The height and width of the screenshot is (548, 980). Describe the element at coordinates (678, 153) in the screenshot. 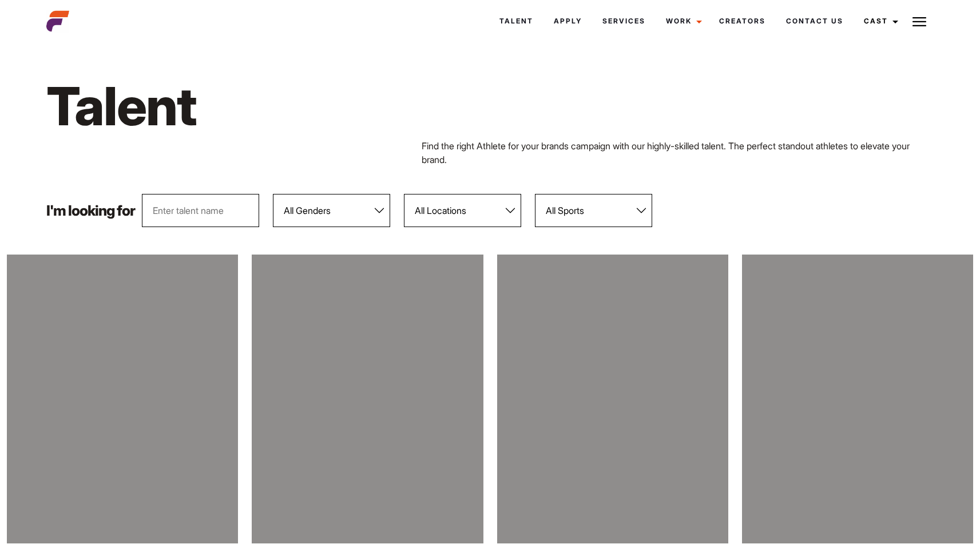

I see `p: Find the right Athlete for your brands campaign with our highly-skilled talent. The perfect stand...` at that location.